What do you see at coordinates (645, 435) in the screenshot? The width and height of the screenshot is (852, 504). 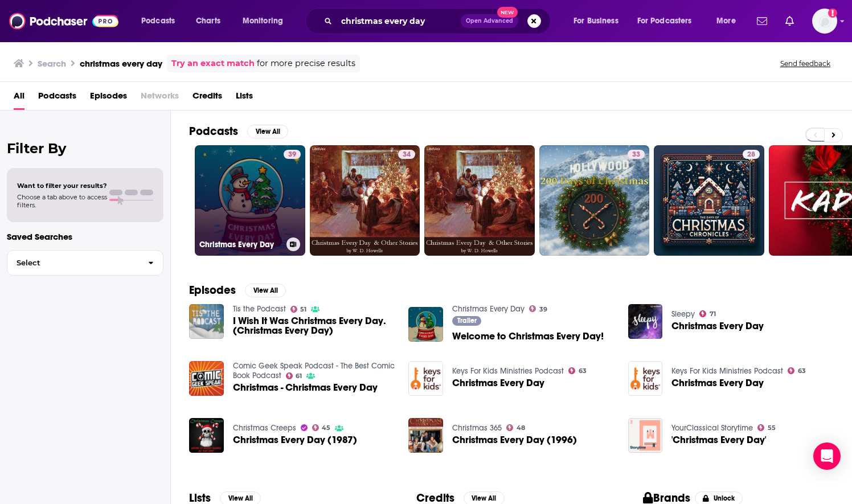 I see `a: 'Christmas Every Day'` at bounding box center [645, 435].